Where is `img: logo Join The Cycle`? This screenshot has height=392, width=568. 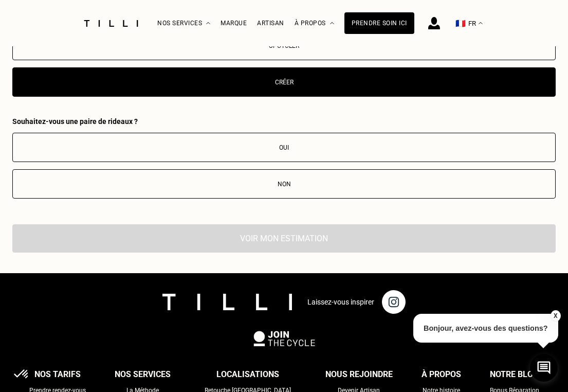 img: logo Join The Cycle is located at coordinates (284, 339).